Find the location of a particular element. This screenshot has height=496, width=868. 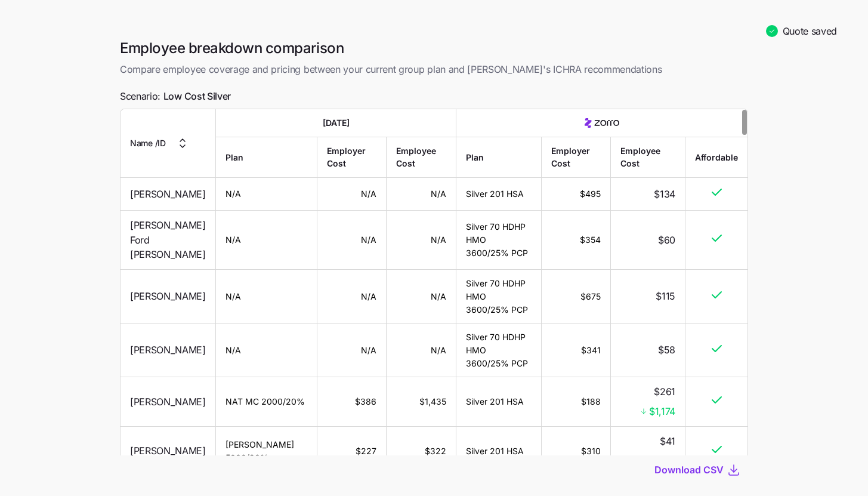

td: $341 is located at coordinates (576, 350).